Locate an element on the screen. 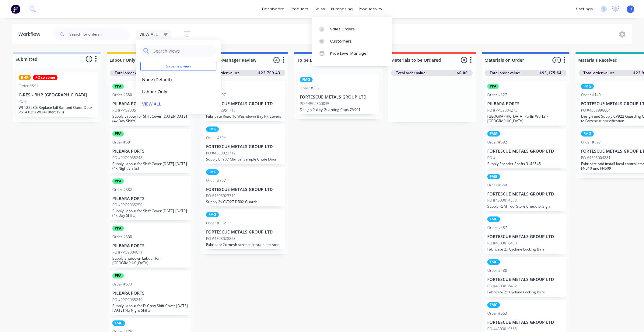  span: VIEW ALL is located at coordinates (149, 34).